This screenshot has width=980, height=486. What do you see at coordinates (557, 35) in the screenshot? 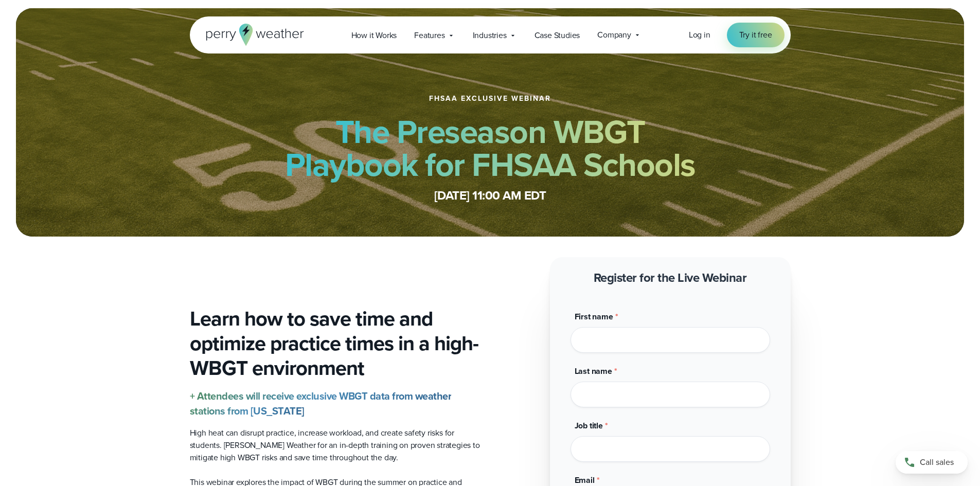
I see `span: Case Studies` at bounding box center [557, 35].